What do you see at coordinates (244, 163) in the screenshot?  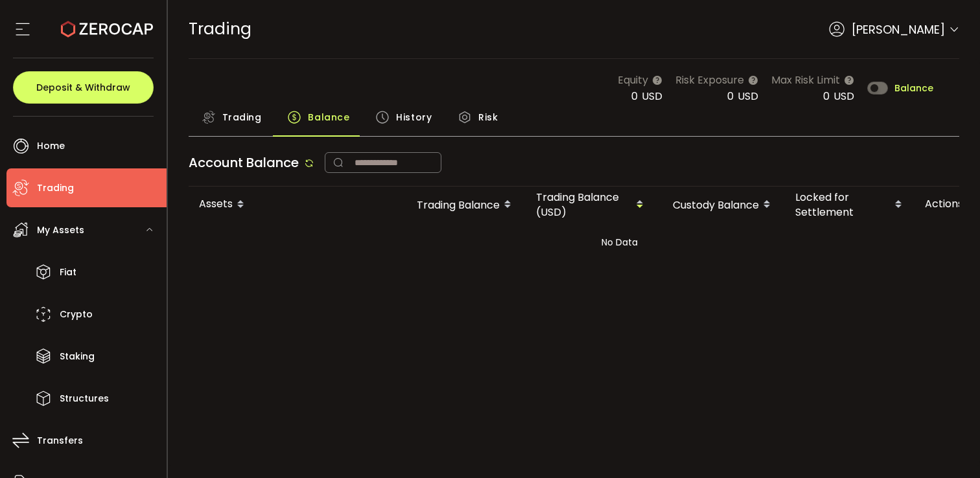 I see `span: Account Balance` at bounding box center [244, 163].